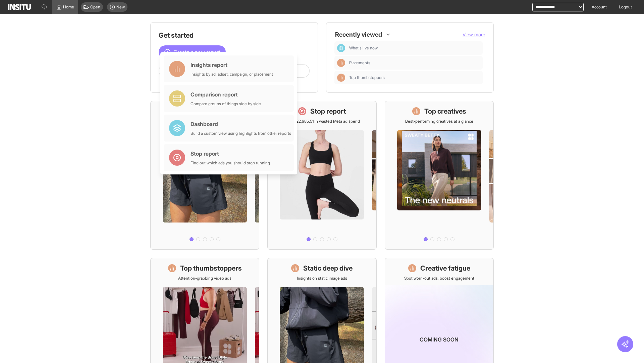 This screenshot has height=363, width=644. What do you see at coordinates (95, 7) in the screenshot?
I see `span: Open` at bounding box center [95, 7].